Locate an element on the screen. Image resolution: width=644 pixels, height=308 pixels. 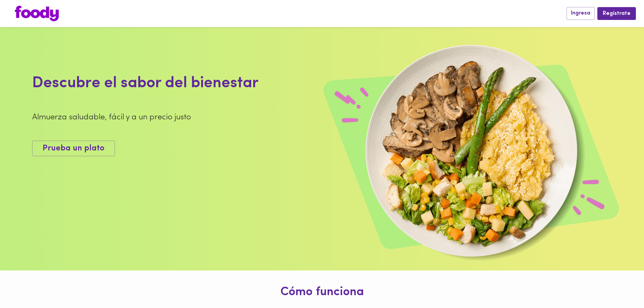
div: Almuerza saludable, fácil y a un precio justo is located at coordinates (225, 117).